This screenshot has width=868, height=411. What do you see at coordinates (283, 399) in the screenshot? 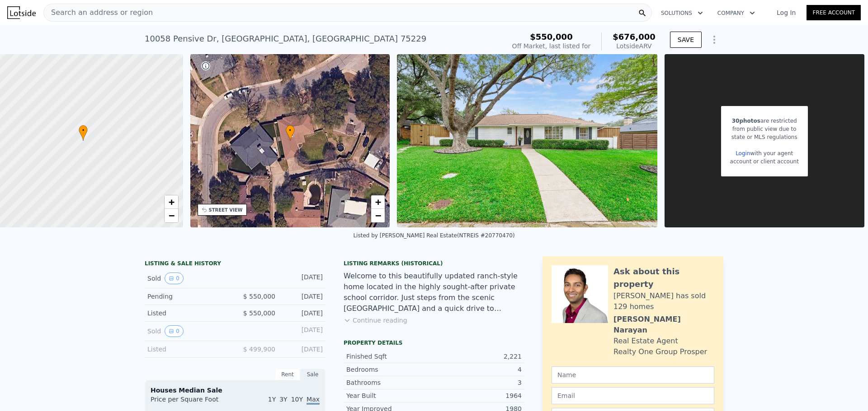
I see `span: 3Y` at bounding box center [283, 399].